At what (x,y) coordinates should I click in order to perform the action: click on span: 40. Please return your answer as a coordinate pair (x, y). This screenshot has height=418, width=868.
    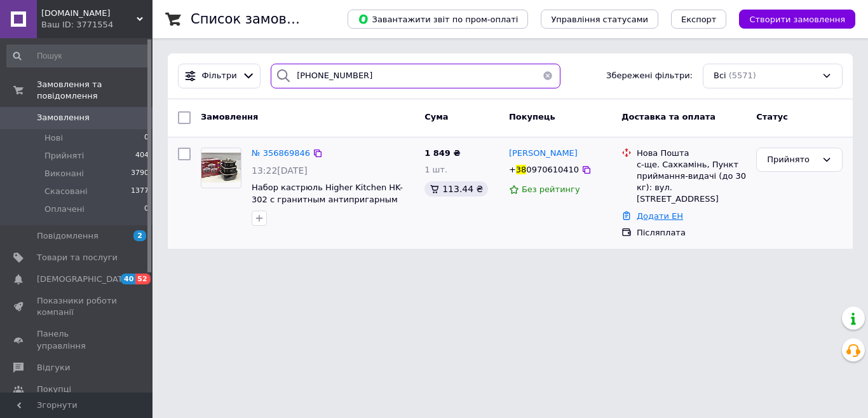
    Looking at the image, I should click on (128, 279).